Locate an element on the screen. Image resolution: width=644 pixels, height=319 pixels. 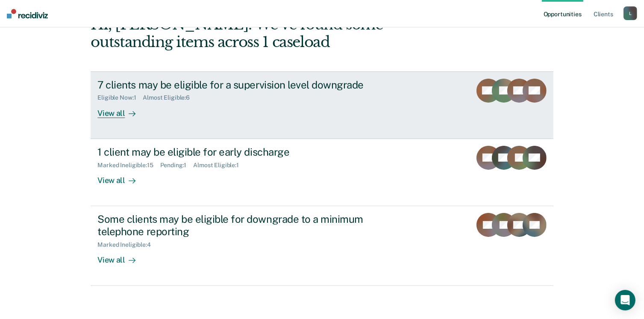
div: 1 client may be eligible for early discharge is located at coordinates (247, 152).